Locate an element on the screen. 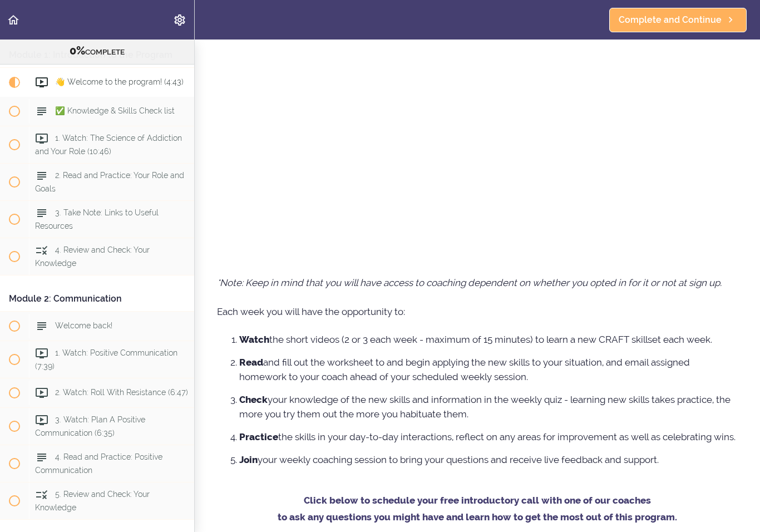 The height and width of the screenshot is (532, 760). span: 2. Watch: Roll With Resistance (6:47) is located at coordinates (122, 392).